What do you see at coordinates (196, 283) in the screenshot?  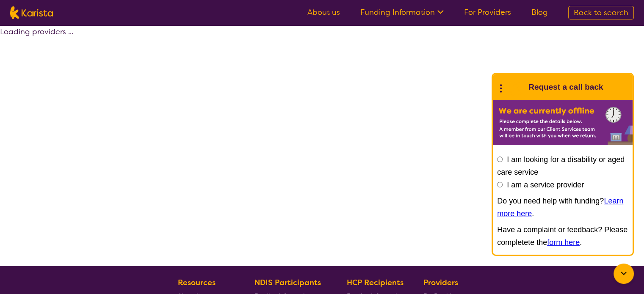 I see `b: Resources` at bounding box center [196, 283].